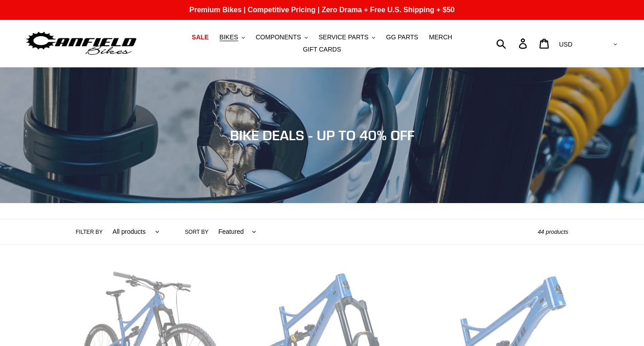 This screenshot has width=644, height=346. What do you see at coordinates (197, 232) in the screenshot?
I see `label: Sort by` at bounding box center [197, 232].